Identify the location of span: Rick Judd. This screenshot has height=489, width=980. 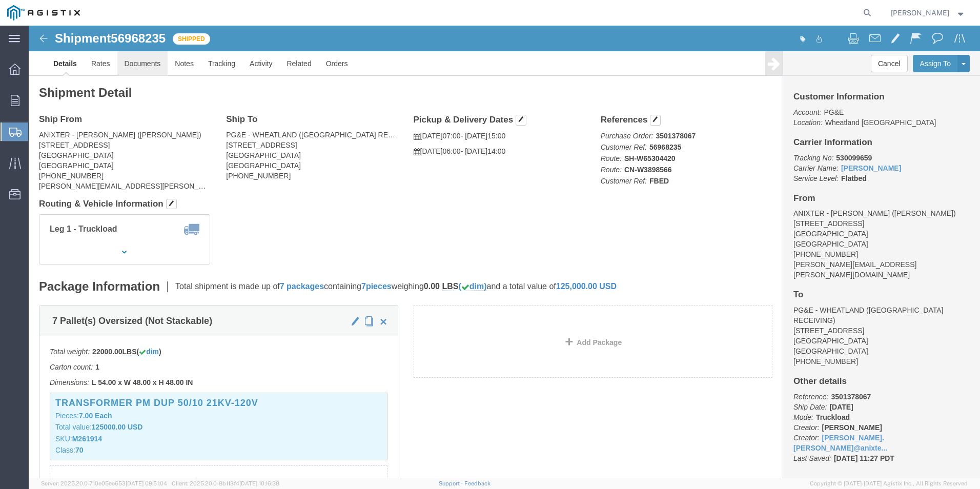
(920, 13).